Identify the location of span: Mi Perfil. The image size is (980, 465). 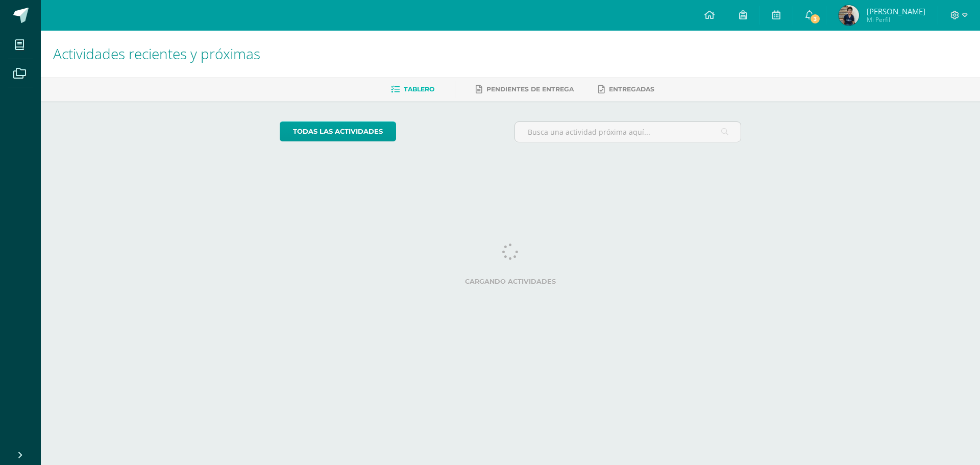
(896, 20).